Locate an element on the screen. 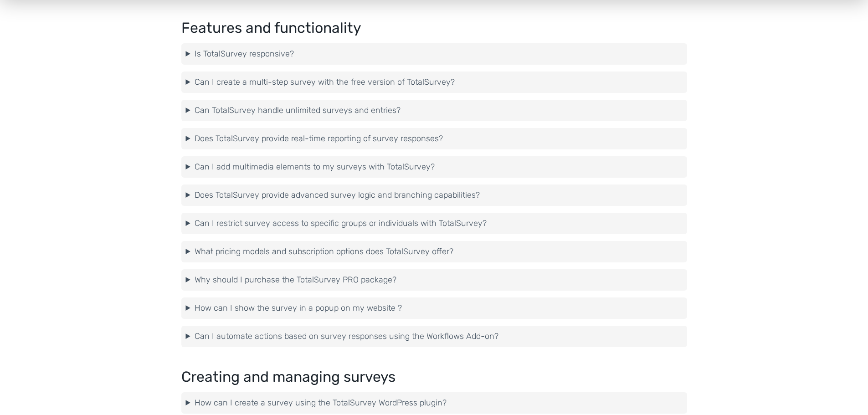 This screenshot has width=868, height=415. h2: Features and functionality is located at coordinates (435, 28).